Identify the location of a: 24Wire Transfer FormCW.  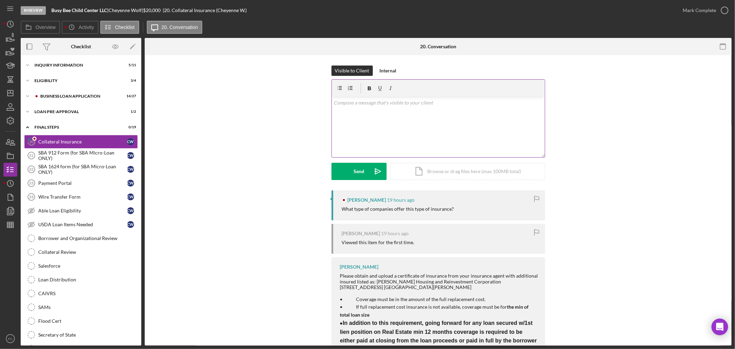
(81, 197).